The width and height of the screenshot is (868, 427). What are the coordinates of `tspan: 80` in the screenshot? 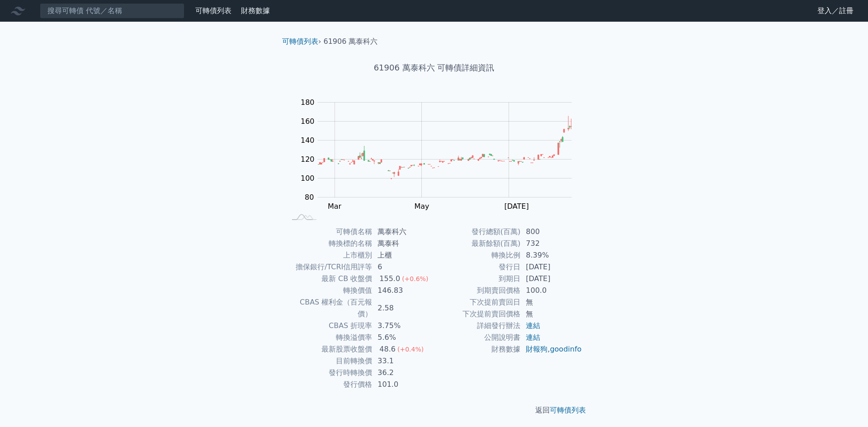 It's located at (309, 197).